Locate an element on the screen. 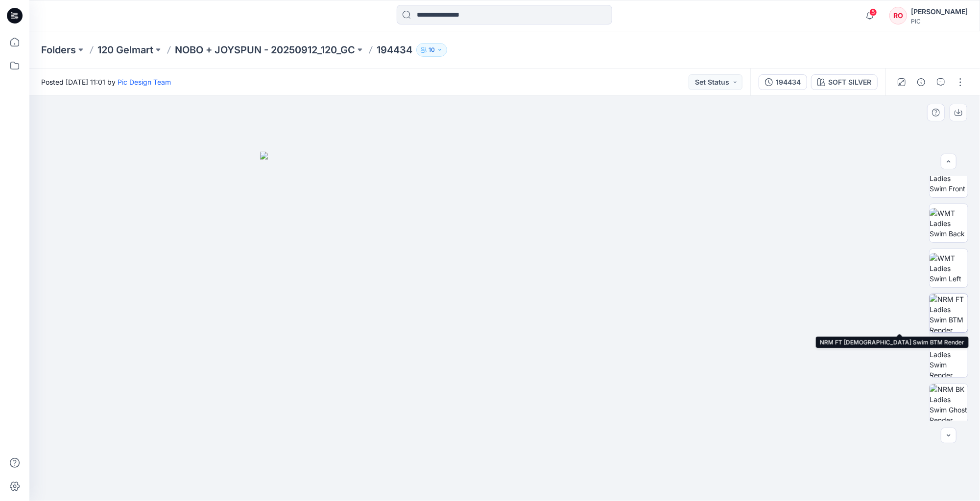 This screenshot has width=980, height=501. div: SOFT SILVER is located at coordinates (849, 82).